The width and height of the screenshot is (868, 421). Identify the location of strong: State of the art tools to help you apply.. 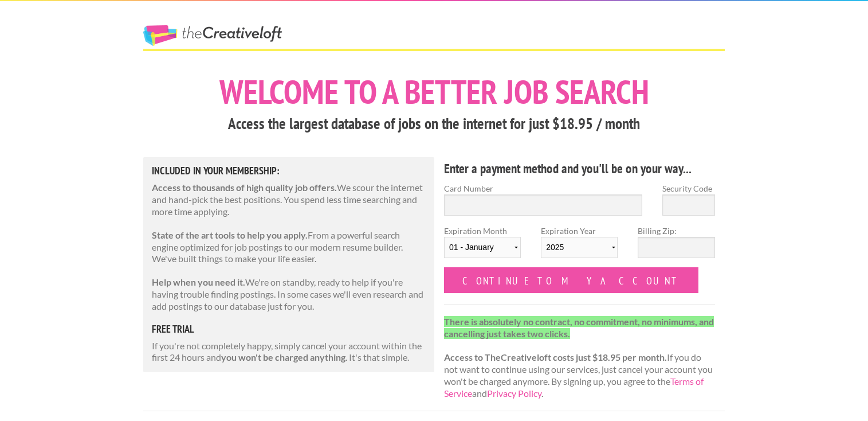
(230, 235).